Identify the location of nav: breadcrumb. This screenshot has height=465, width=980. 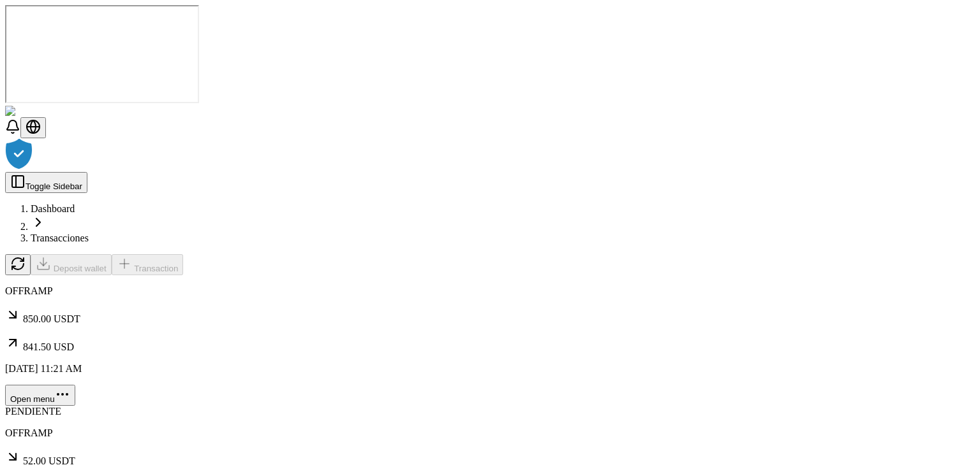
(490, 224).